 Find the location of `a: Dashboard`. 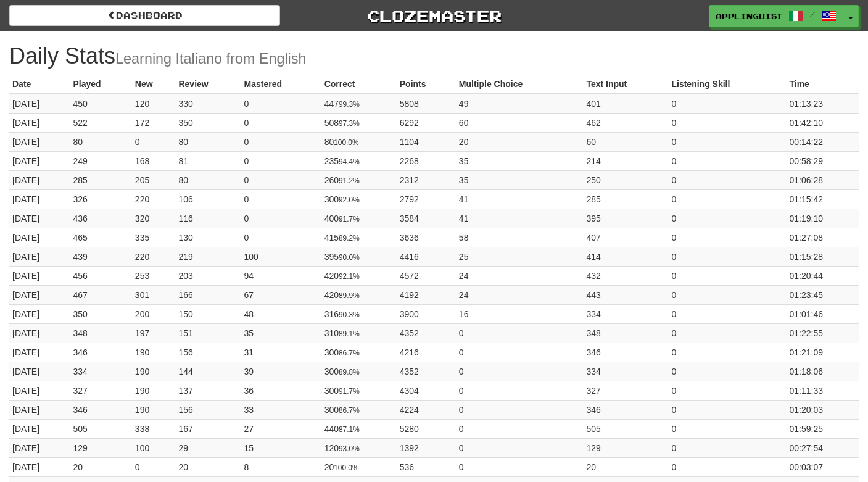

a: Dashboard is located at coordinates (144, 16).